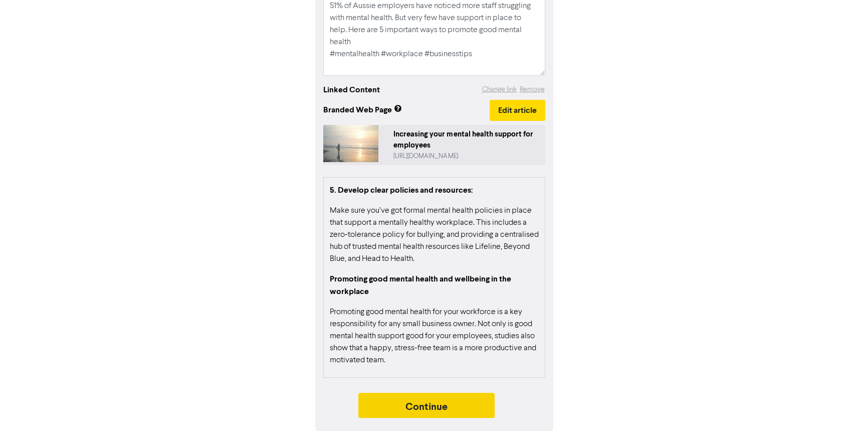  Describe the element at coordinates (434, 336) in the screenshot. I see `p: Promoting good mental health for your workforce is a key responsibility for any small business ow...` at that location.